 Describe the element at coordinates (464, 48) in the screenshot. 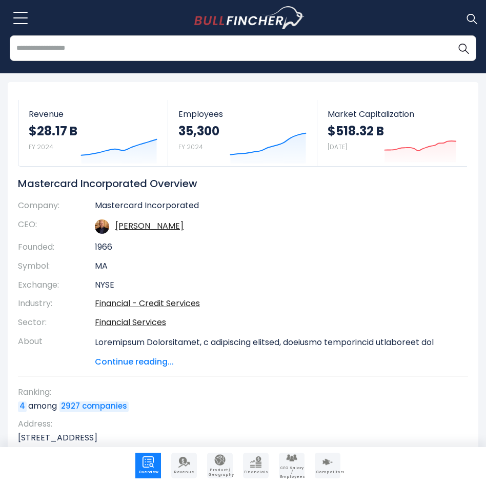

I see `button: Search` at that location.